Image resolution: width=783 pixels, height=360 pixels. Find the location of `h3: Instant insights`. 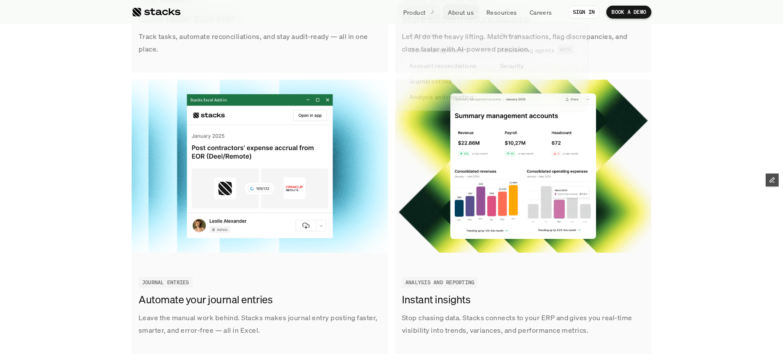

h3: Instant insights is located at coordinates (521, 300).